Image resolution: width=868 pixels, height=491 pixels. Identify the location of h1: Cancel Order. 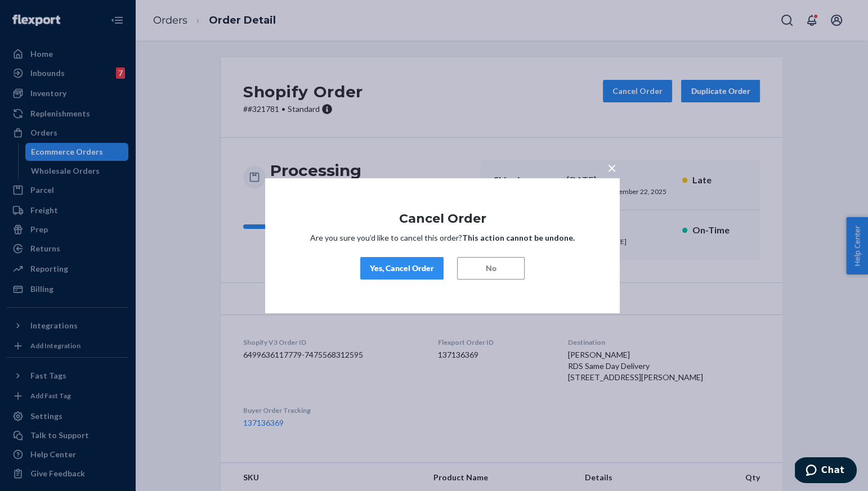
(442, 218).